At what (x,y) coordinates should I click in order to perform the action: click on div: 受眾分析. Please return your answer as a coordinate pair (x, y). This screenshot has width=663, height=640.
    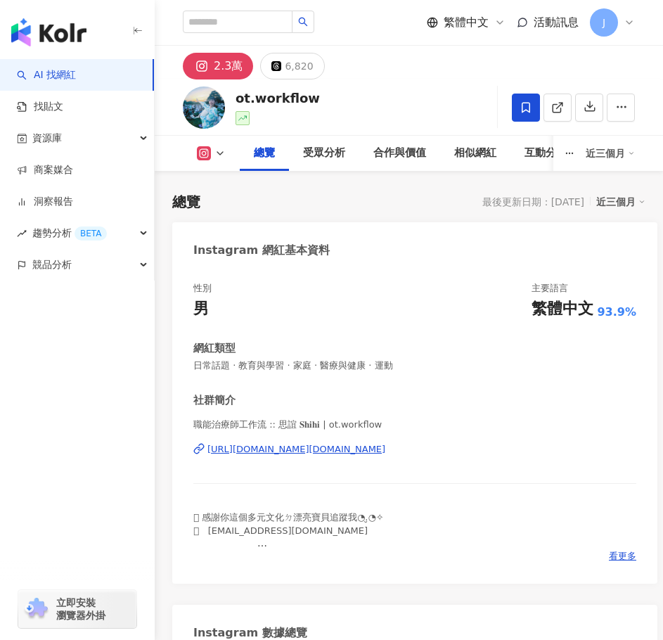
    Looking at the image, I should click on (324, 153).